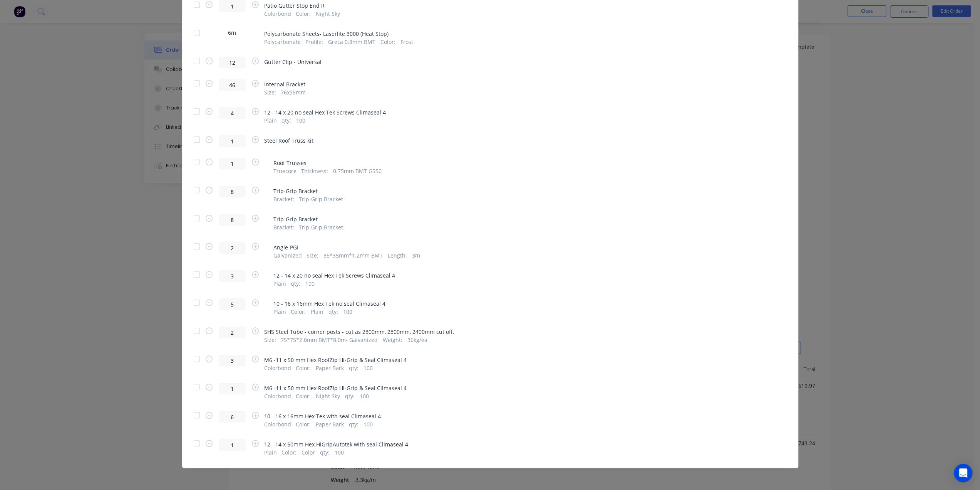  I want to click on span: SHS Steel Tube - corner posts - cut as 2800mm, 2800mm, 2400mm cut off., so click(359, 332).